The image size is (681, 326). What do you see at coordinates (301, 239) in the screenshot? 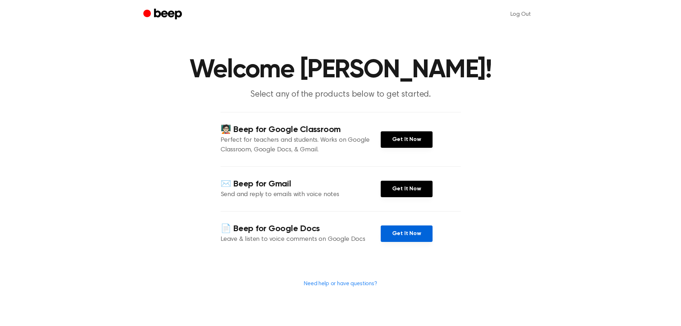
I see `p: Leave & listen to voice comments on Google Docs` at bounding box center [301, 239].